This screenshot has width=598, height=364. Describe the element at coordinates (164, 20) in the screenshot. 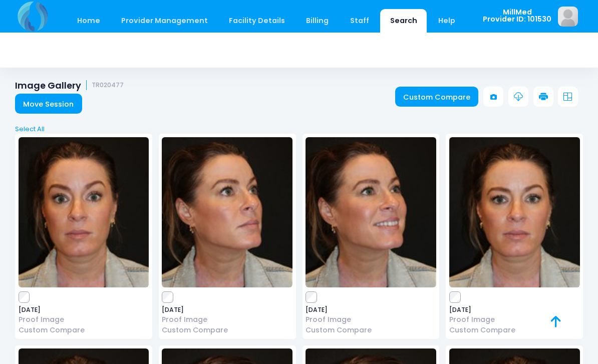

I see `a: Provider Management` at that location.